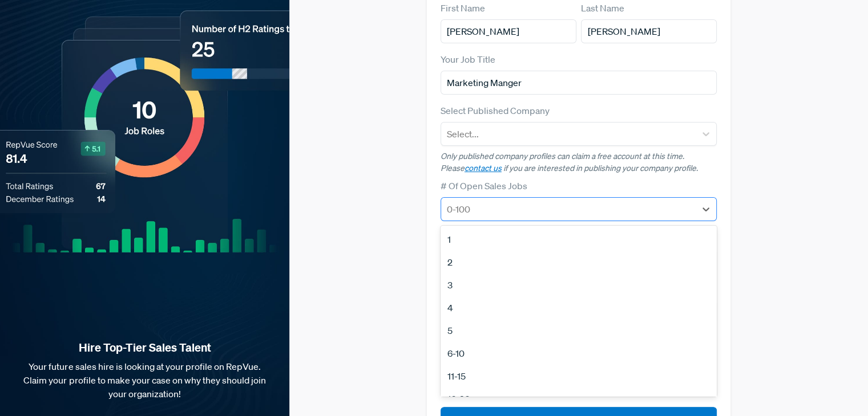  Describe the element at coordinates (145, 380) in the screenshot. I see `p: Your future sales hire is looking at your profile on RepVue. Claim your profile to make your case...` at that location.